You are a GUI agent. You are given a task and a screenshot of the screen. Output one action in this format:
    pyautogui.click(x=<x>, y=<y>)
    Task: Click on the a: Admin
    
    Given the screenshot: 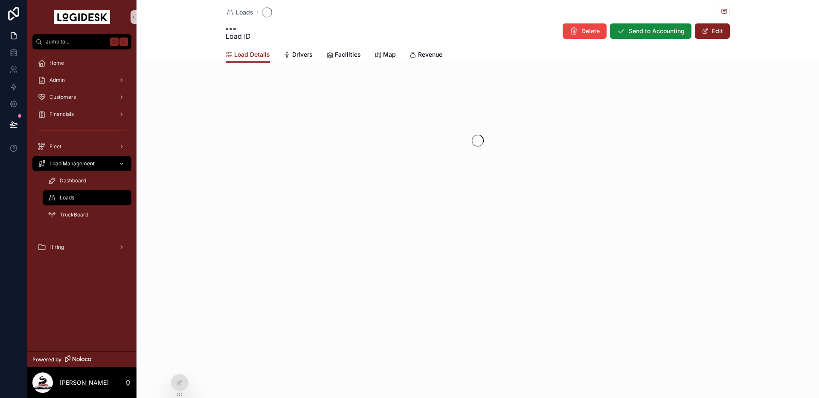 What is the action you would take?
    pyautogui.click(x=82, y=80)
    